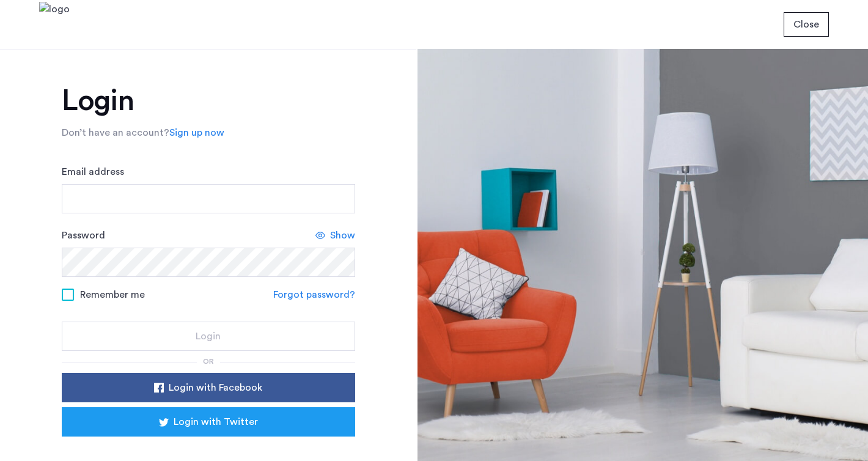  I want to click on span: Don’t have an account?, so click(115, 133).